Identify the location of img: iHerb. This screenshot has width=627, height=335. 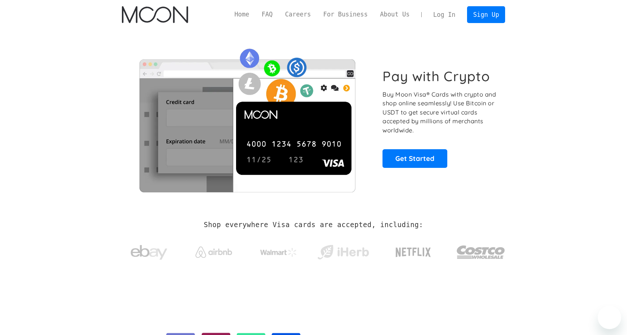
(343, 252).